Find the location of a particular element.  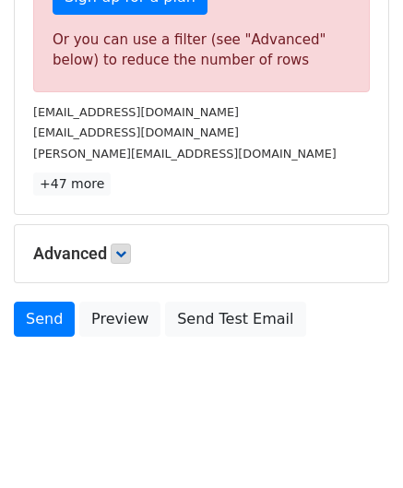

a: Preview is located at coordinates (120, 319).